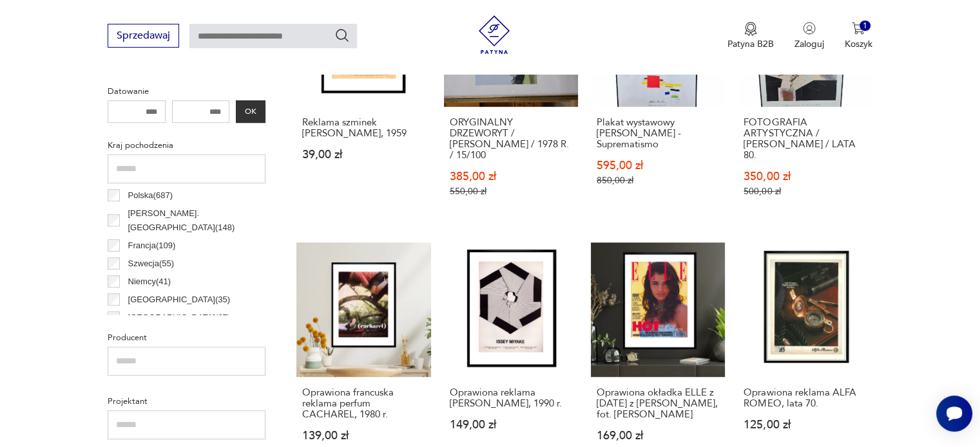 This screenshot has height=447, width=980. I want to click on p: 550,00 zł, so click(511, 191).